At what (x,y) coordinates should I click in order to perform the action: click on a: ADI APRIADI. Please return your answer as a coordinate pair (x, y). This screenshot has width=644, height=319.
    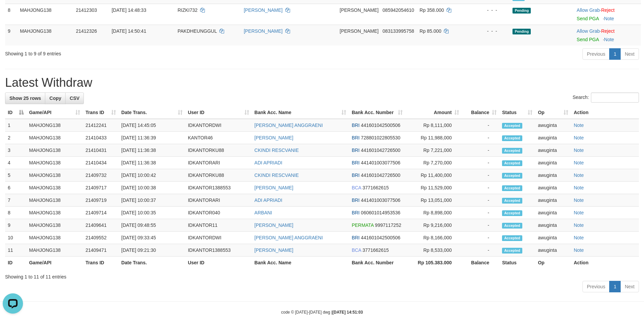
    Looking at the image, I should click on (268, 163).